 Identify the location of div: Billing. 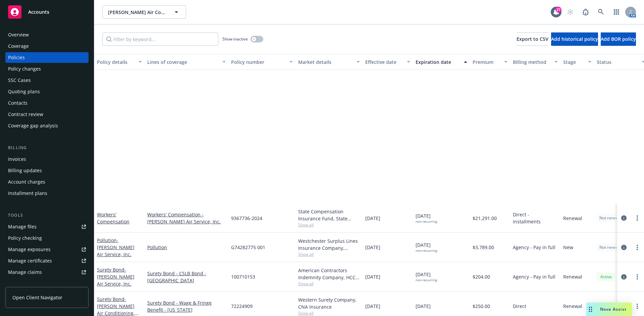
(47, 148).